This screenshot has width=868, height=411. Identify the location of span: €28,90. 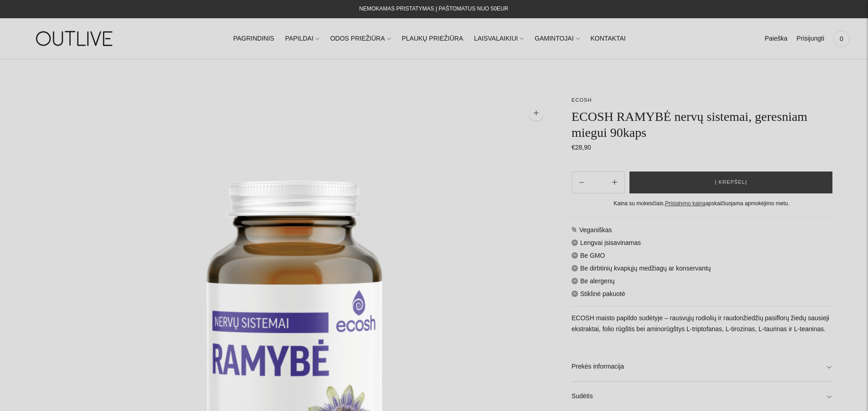
(582, 147).